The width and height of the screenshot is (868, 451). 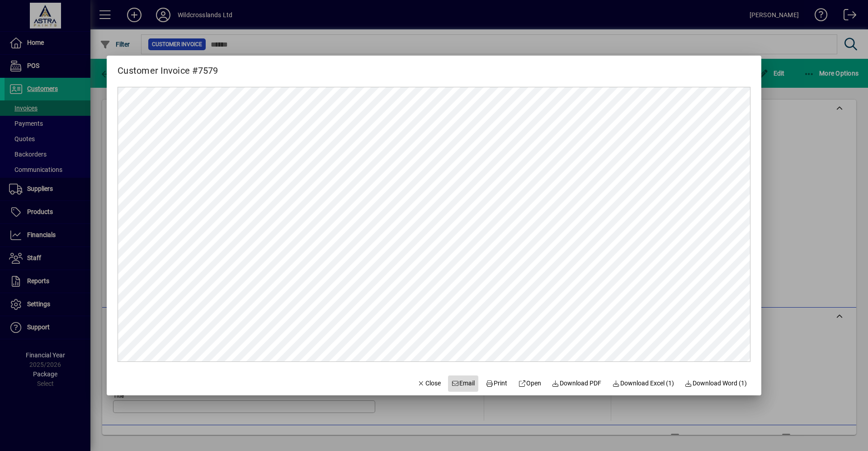 I want to click on h2: Customer Invoice #7579, so click(x=168, y=66).